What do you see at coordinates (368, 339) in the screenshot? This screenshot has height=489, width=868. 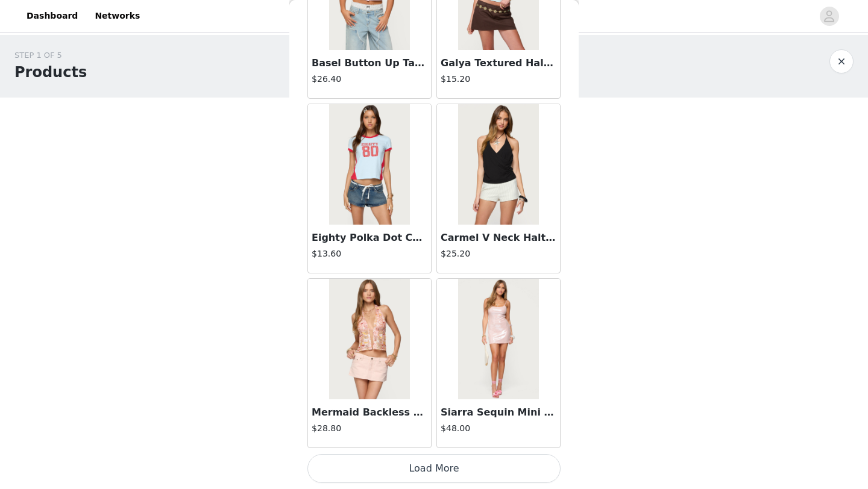 I see `img: Mermaid Backless Sequin Split Front Top` at bounding box center [368, 339].